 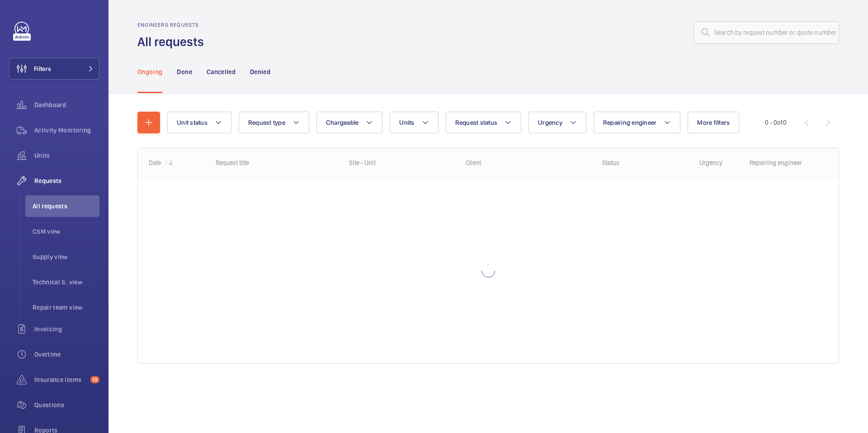 I want to click on span: Unit status, so click(x=192, y=122).